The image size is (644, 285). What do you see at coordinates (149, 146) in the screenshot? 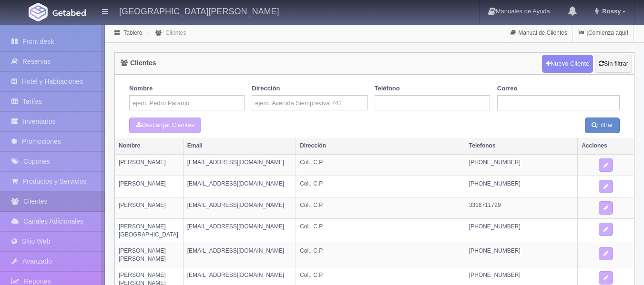
I see `th: Nombre` at bounding box center [149, 146].